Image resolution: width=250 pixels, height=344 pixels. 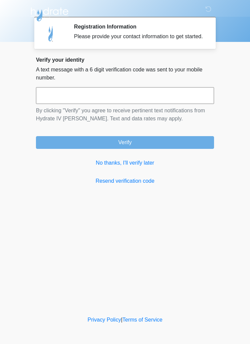 What do you see at coordinates (125, 60) in the screenshot?
I see `h2: Verify your identity` at bounding box center [125, 60].